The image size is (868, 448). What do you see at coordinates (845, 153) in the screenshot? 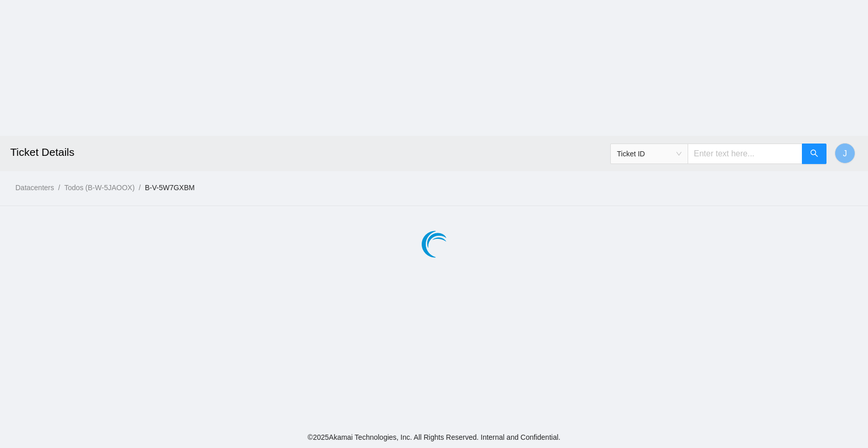
I see `button: J` at bounding box center [845, 153].